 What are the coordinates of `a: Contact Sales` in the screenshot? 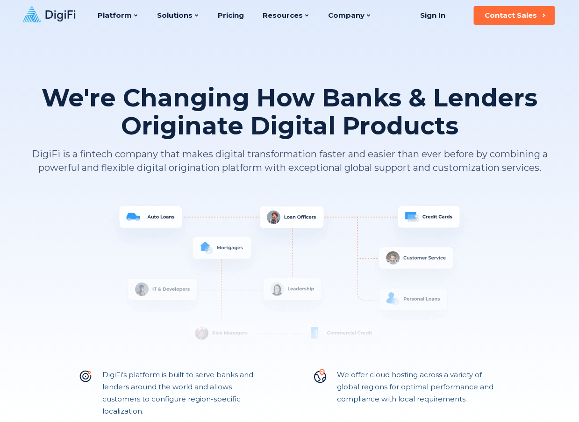 It's located at (514, 15).